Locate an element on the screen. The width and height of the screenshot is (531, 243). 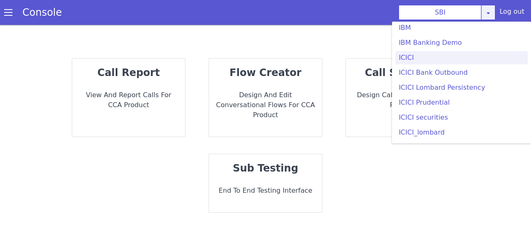
a: ICICI Lombard Persistency is located at coordinates (461, 88).